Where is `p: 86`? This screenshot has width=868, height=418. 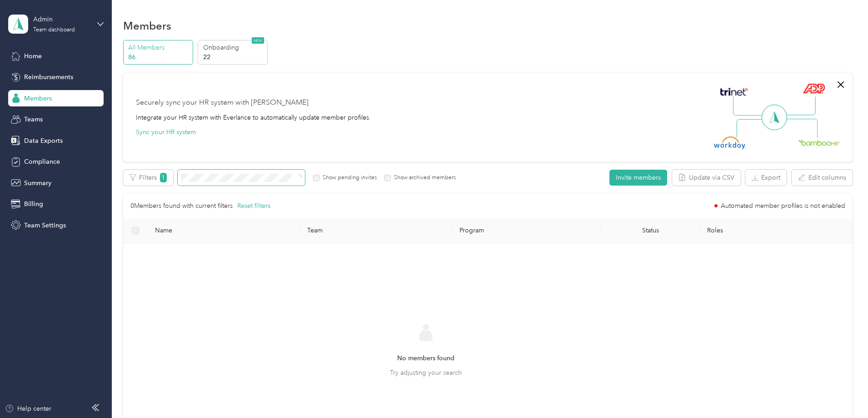
p: 86 is located at coordinates (159, 57).